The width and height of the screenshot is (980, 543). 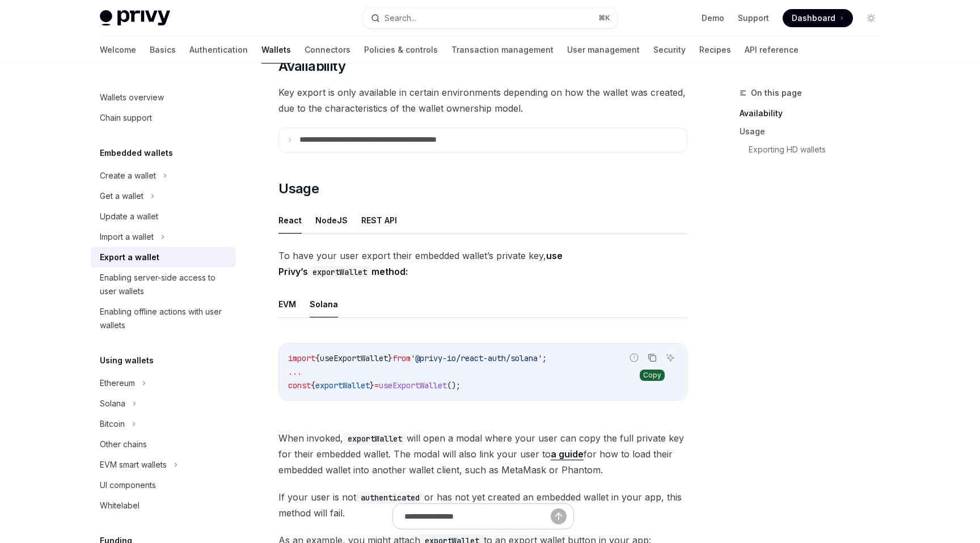 I want to click on button: Copy the contents from the code block, so click(x=652, y=358).